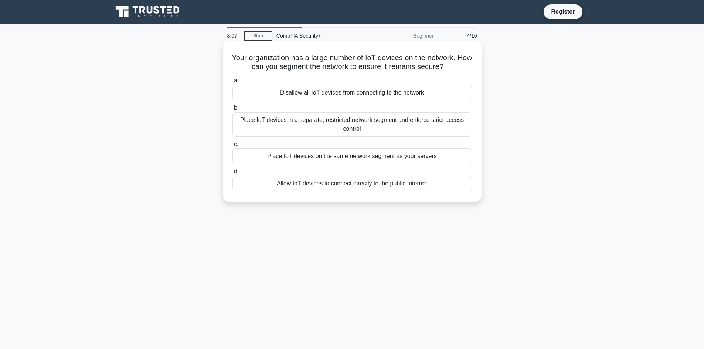  Describe the element at coordinates (352, 184) in the screenshot. I see `div: Allow IoT devices to connect directly to the public Internet` at that location.